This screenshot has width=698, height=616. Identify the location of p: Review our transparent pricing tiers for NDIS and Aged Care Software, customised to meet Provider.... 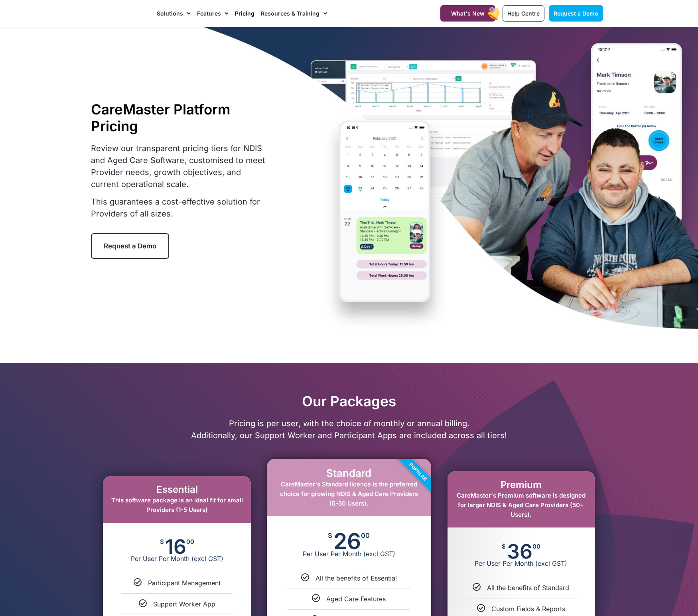
(181, 166).